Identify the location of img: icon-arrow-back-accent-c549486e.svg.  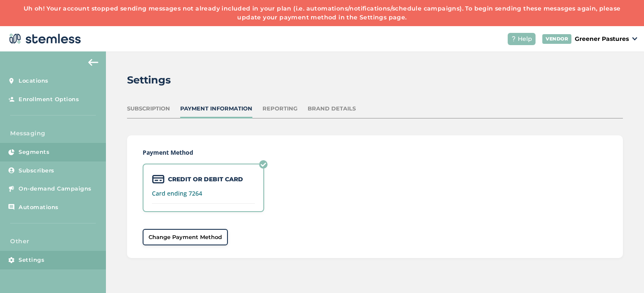
(93, 63).